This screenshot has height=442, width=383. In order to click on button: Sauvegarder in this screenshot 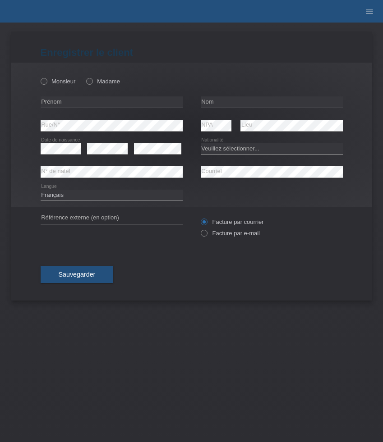, I will do `click(77, 275)`.